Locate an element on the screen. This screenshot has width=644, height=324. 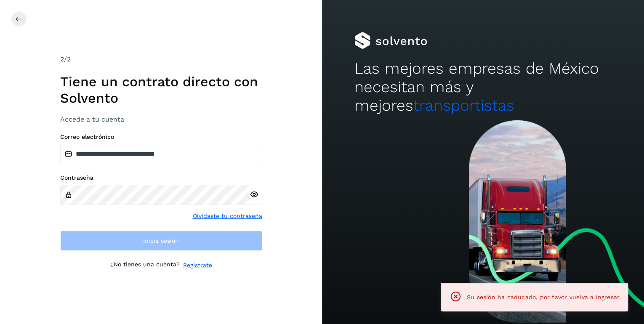
h2: Las mejores empresas de México necesitan más y mejores is located at coordinates (483, 87).